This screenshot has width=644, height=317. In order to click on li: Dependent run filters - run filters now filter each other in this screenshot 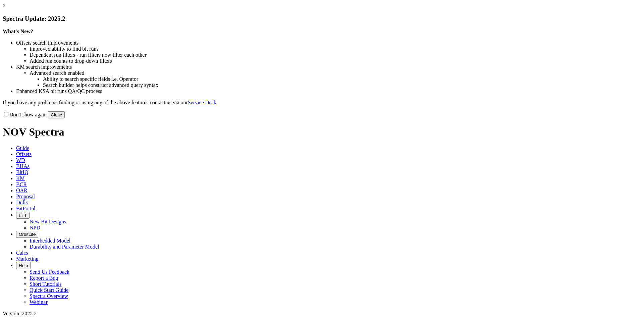, I will do `click(335, 55)`.